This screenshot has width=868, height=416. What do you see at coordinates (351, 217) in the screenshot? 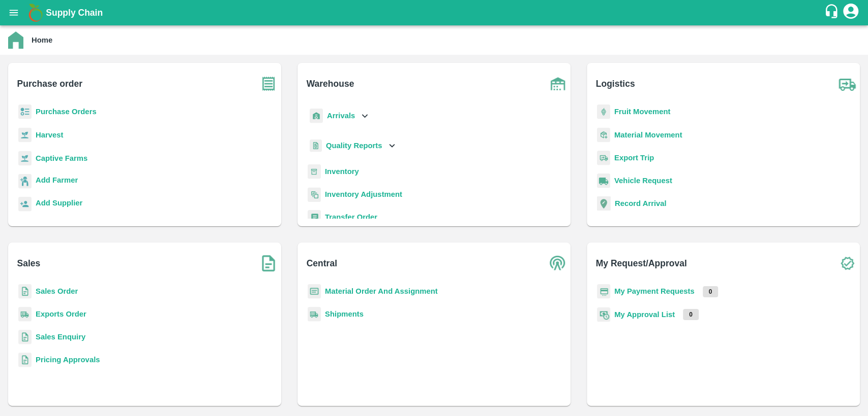
I see `b: Transfer Order` at bounding box center [351, 217].